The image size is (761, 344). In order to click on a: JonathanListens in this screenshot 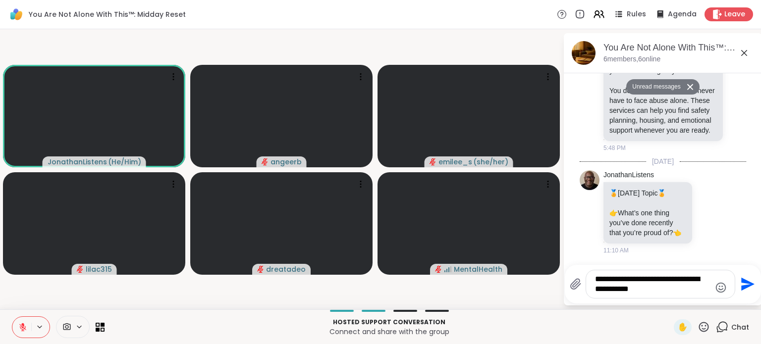, I will do `click(628, 175)`.